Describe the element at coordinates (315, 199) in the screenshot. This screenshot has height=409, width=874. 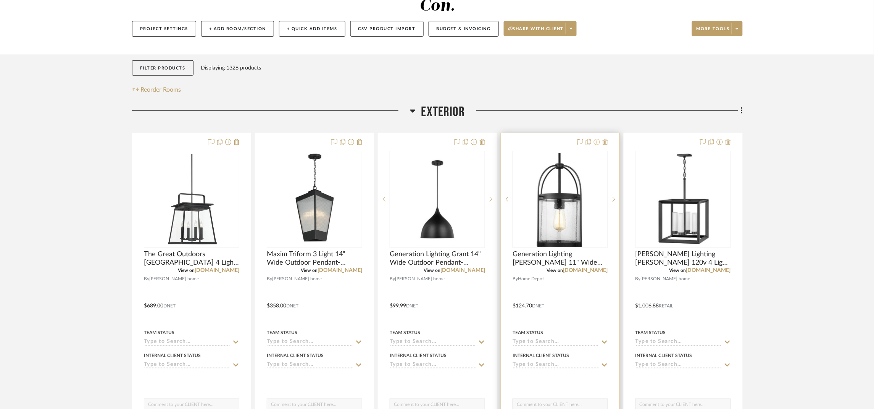
I see `img: Maxim Triform 3 Light 14" Wide Outdoor Pendant- Black/Antique Brass` at that location.